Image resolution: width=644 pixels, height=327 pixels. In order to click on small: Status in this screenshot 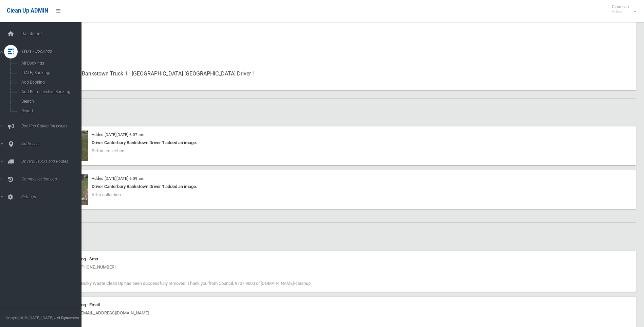, I will do `click(342, 58)`.